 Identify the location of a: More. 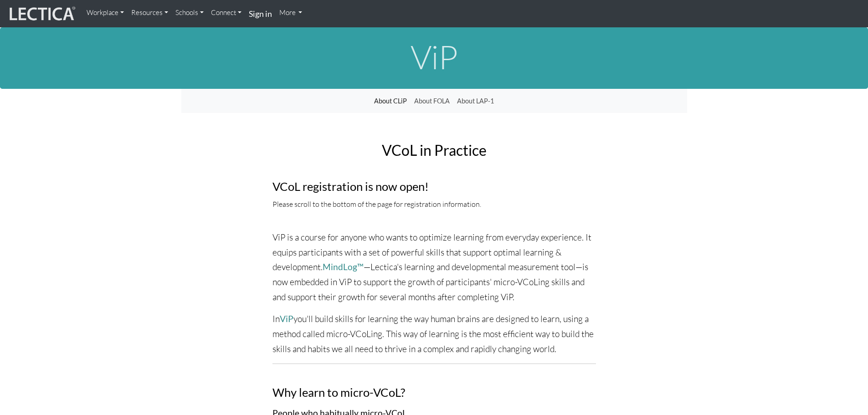
(291, 13).